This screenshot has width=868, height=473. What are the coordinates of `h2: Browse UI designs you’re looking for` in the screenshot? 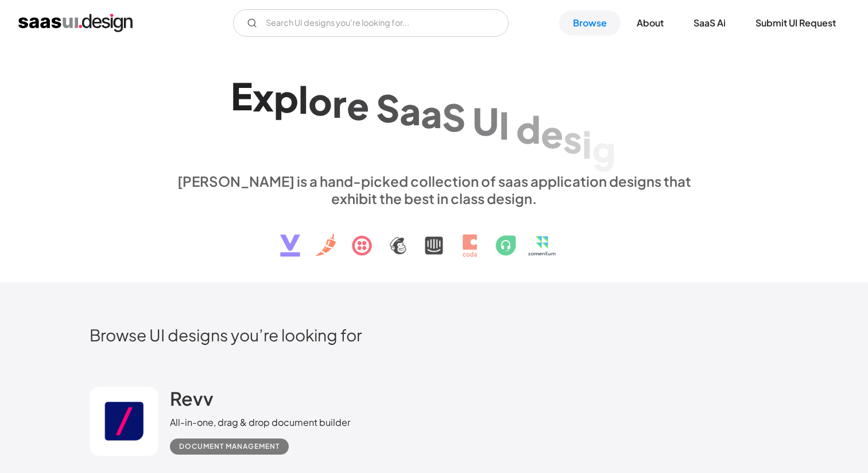 It's located at (434, 335).